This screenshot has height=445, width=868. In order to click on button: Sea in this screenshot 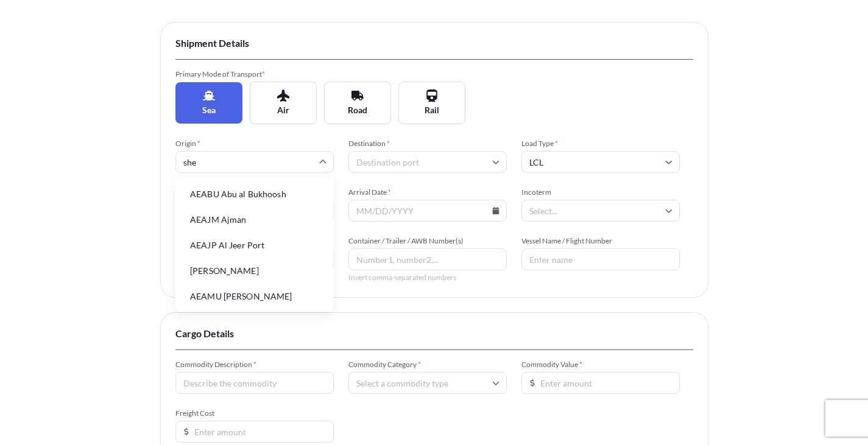, I will do `click(209, 103)`.